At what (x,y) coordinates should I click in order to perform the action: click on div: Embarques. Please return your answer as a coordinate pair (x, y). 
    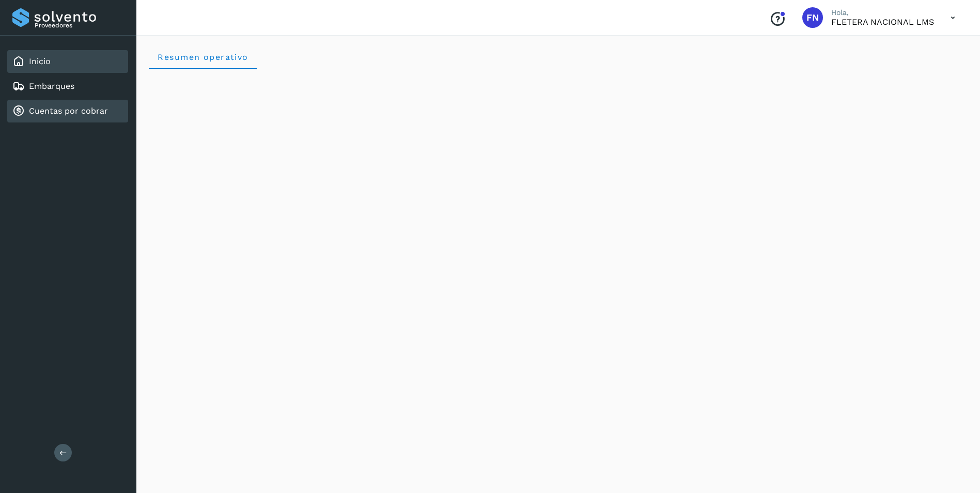
    Looking at the image, I should click on (68, 86).